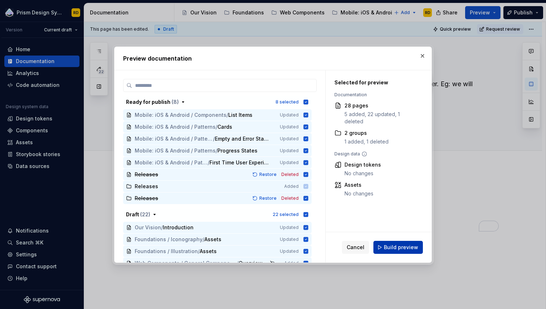 The image size is (546, 309). Describe the element at coordinates (363, 165) in the screenshot. I see `div: Design tokens` at that location.